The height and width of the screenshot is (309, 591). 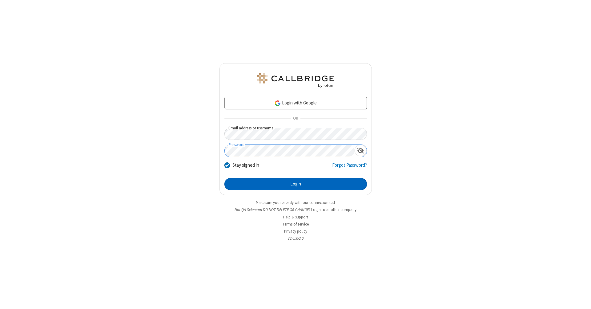 I want to click on img: google-icon.png, so click(x=278, y=103).